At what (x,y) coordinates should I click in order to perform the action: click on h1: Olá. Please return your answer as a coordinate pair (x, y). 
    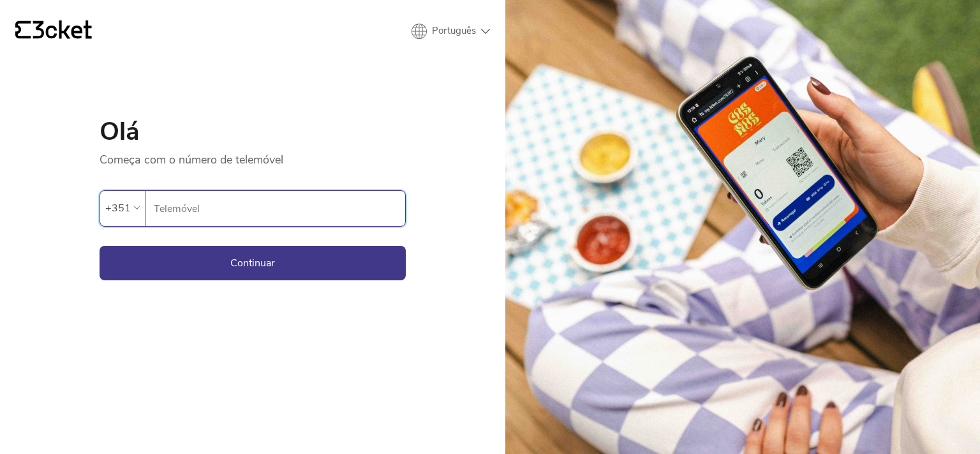
    Looking at the image, I should click on (253, 132).